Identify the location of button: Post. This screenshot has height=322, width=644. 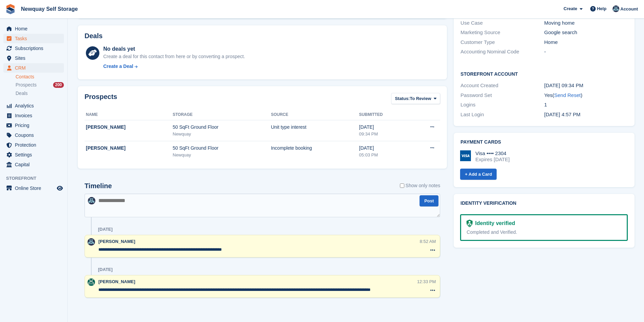
(429, 200).